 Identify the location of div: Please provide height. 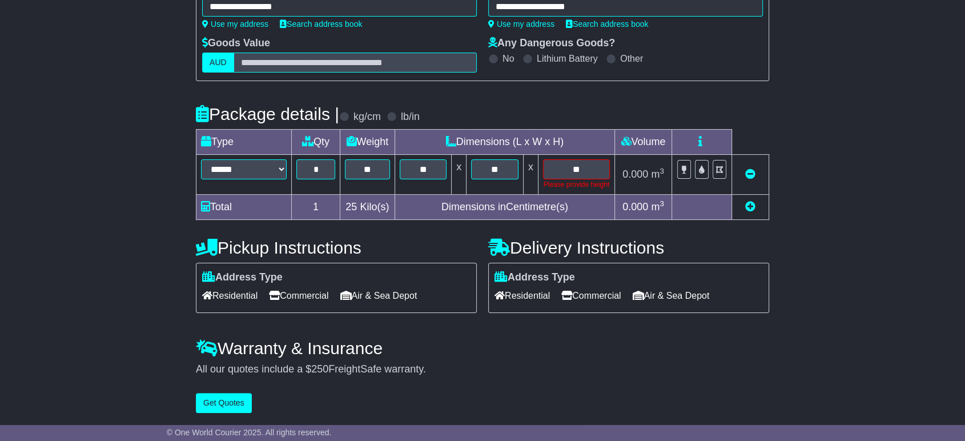
(576, 185).